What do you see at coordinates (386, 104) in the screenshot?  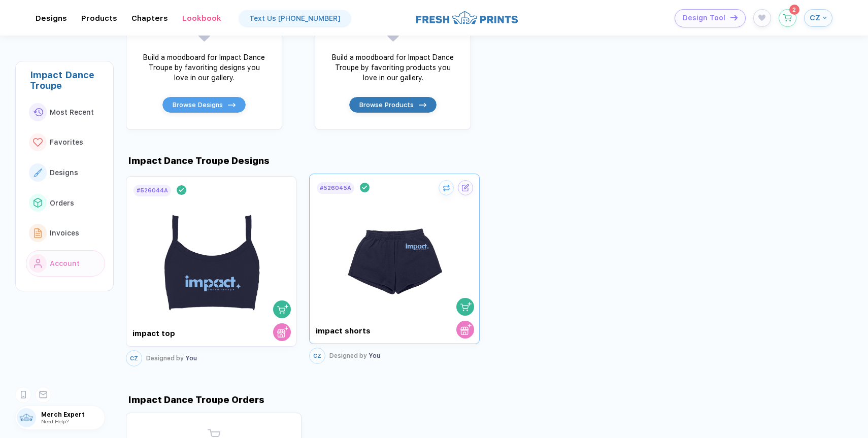 I see `span: Browse Products` at bounding box center [386, 104].